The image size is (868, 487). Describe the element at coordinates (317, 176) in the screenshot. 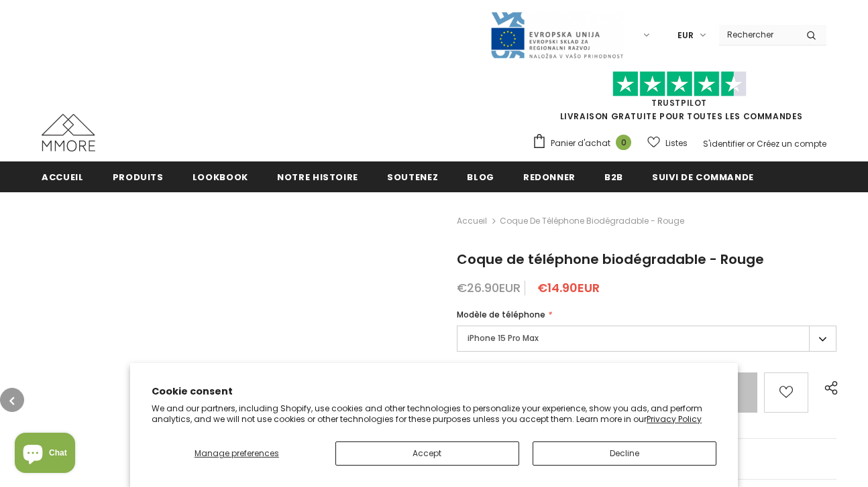

I see `a: Notre histoire` at that location.